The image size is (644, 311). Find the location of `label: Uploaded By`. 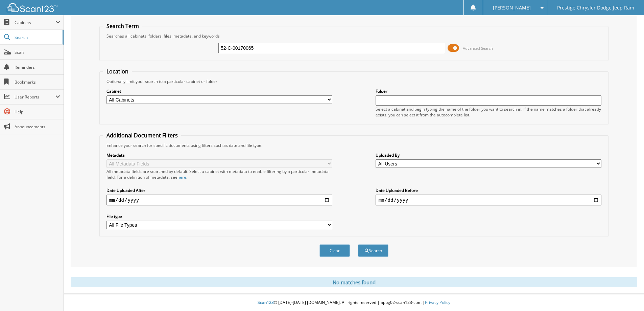

label: Uploaded By is located at coordinates (489, 155).